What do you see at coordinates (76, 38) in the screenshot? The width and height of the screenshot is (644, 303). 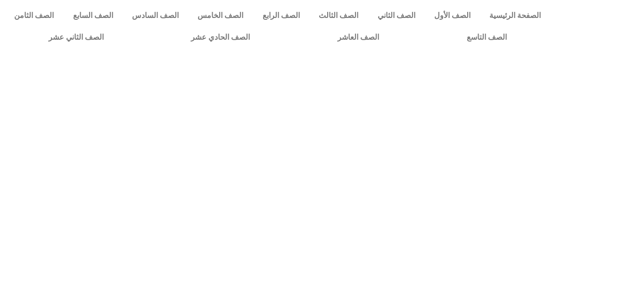 I see `a: الصف الثاني عشر` at bounding box center [76, 38].